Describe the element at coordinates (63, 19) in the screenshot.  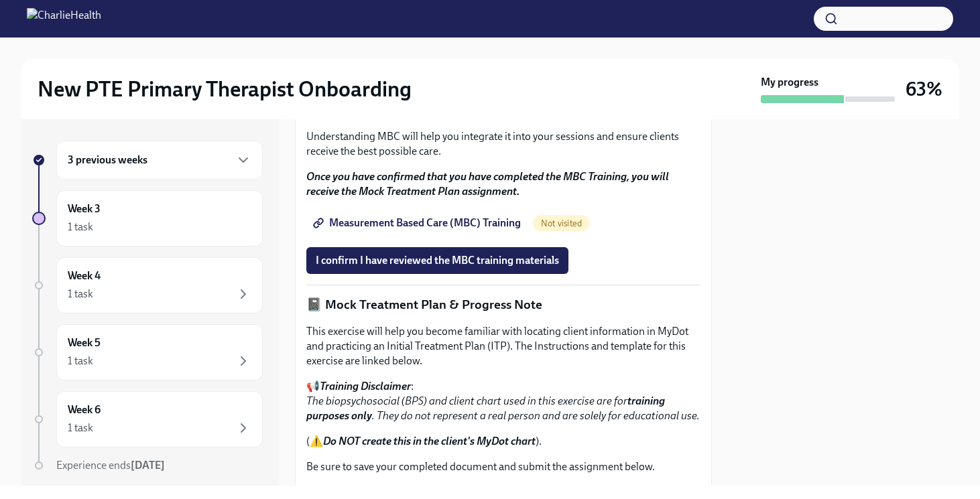
I see `img: CharlieHealth` at that location.